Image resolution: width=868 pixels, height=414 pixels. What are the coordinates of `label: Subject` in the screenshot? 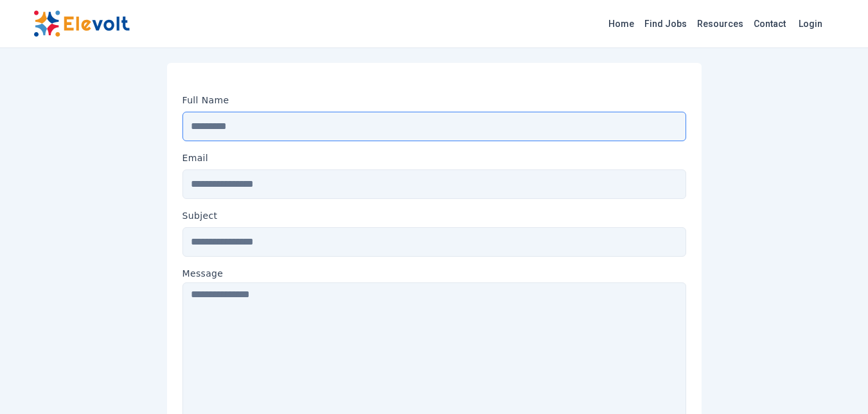 It's located at (200, 216).